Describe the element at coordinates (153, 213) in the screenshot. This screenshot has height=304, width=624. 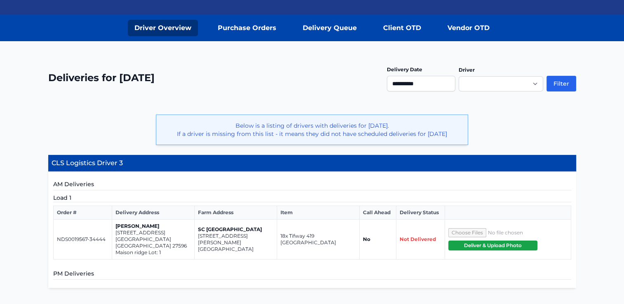
I see `th: Delivery Address` at that location.